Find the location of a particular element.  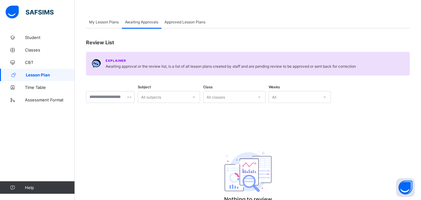

span: Explainer is located at coordinates (116, 60).